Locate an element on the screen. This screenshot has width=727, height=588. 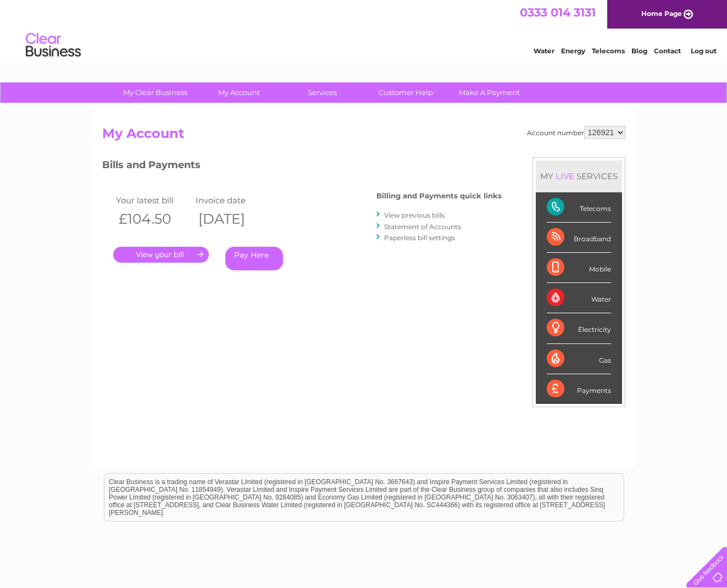
a: Blog is located at coordinates (639, 50).